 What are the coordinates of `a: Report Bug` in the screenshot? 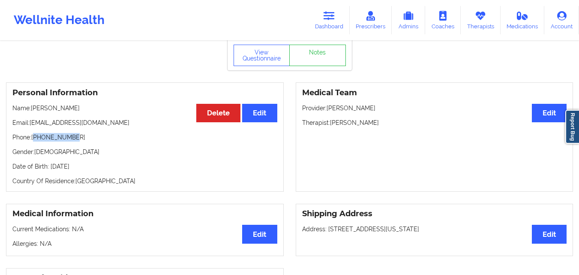 It's located at (572, 126).